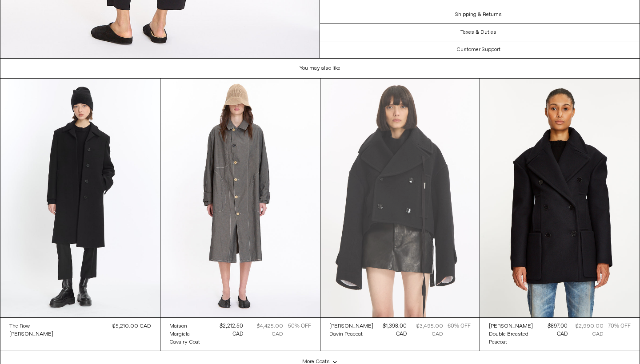  What do you see at coordinates (351, 334) in the screenshot?
I see `a: Davin Peacoat` at bounding box center [351, 334].